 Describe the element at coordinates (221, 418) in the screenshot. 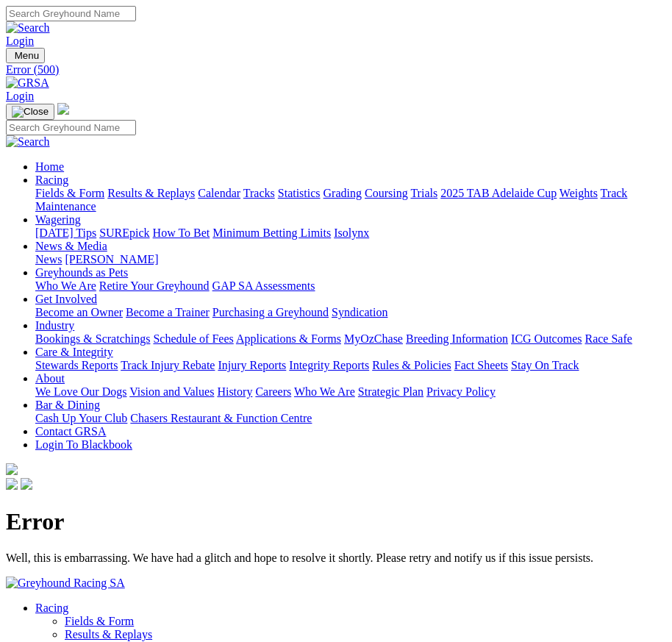

I see `a: Chasers Restaurant & Function Centre` at that location.